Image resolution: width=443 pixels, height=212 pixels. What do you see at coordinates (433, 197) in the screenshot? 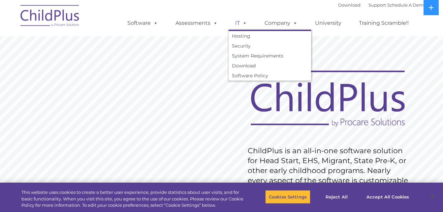
I see `button: Close` at bounding box center [433, 197].